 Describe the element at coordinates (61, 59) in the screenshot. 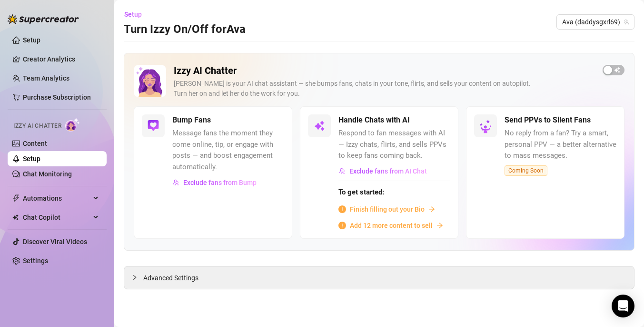

I see `a: Creator Analytics` at that location.